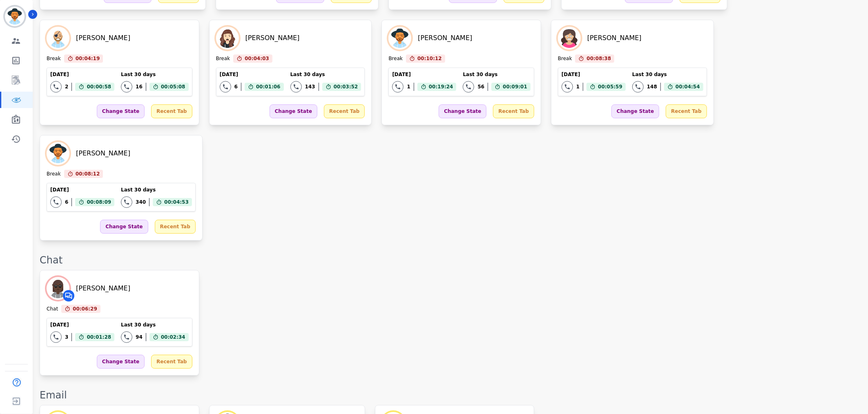  Describe the element at coordinates (14, 16) in the screenshot. I see `img: Bordered avatar` at that location.